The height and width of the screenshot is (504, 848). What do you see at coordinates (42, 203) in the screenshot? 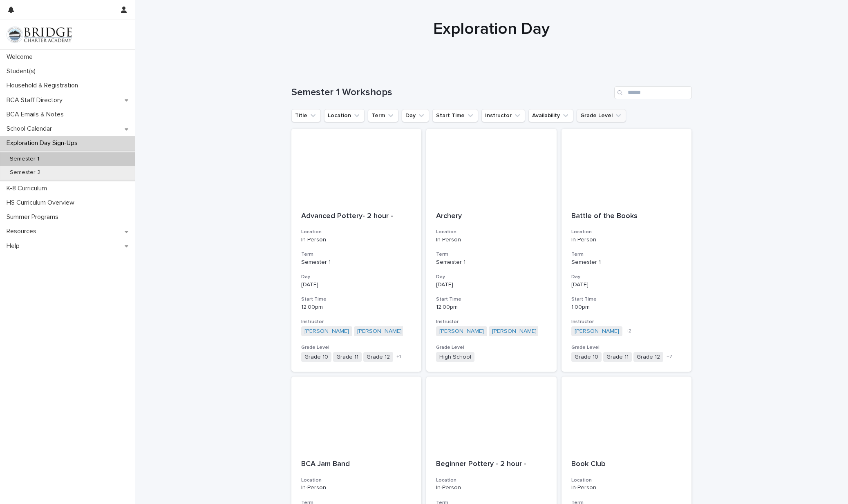
I see `p: HS Curriculum Overview` at bounding box center [42, 203].